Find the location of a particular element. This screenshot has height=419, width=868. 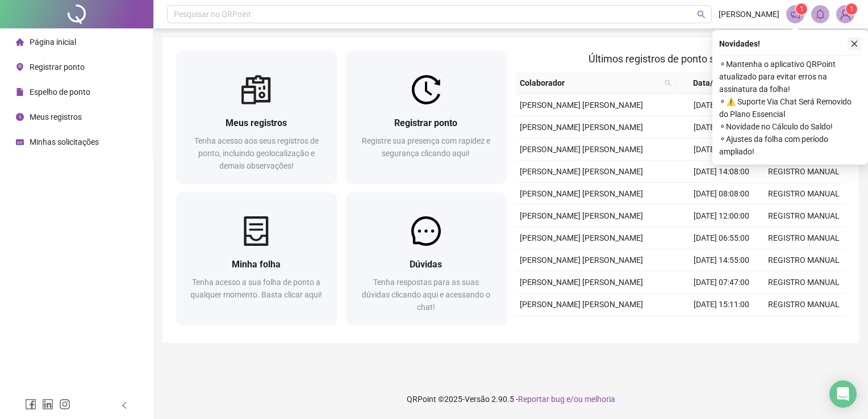

span: instagram is located at coordinates (65, 404).